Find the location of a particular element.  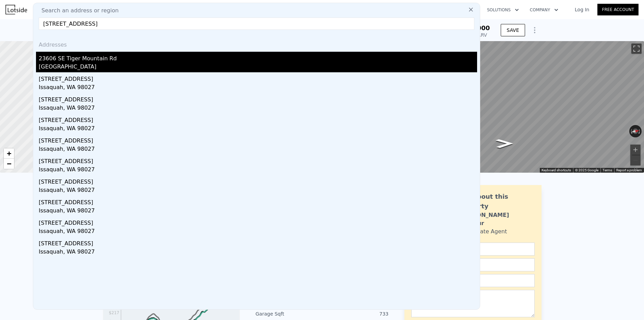

span: Search an address or region is located at coordinates (77, 11).